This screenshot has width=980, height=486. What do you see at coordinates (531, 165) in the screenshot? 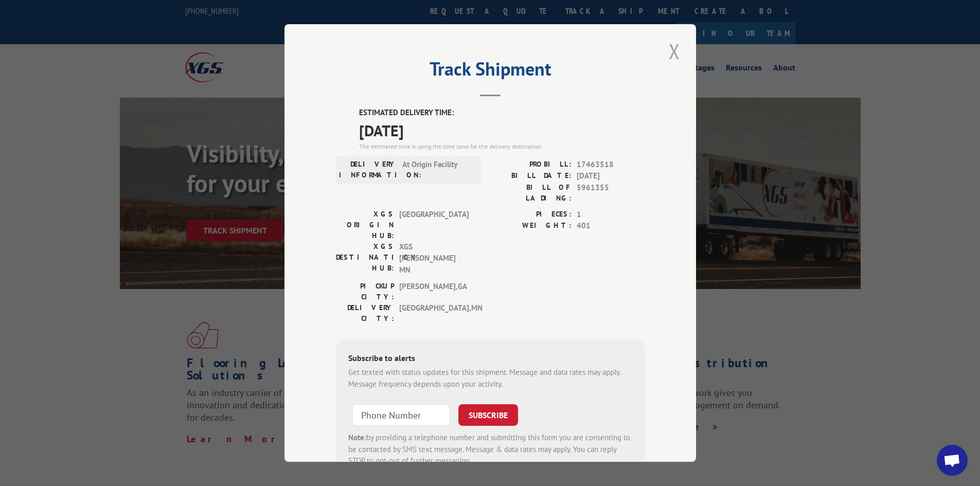
I see `label: PROBILL:` at bounding box center [531, 165].